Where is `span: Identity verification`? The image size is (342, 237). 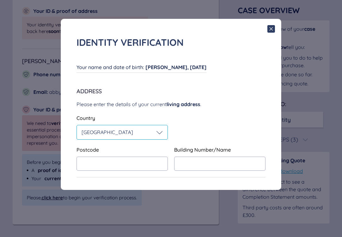
span: Identity verification is located at coordinates (130, 42).